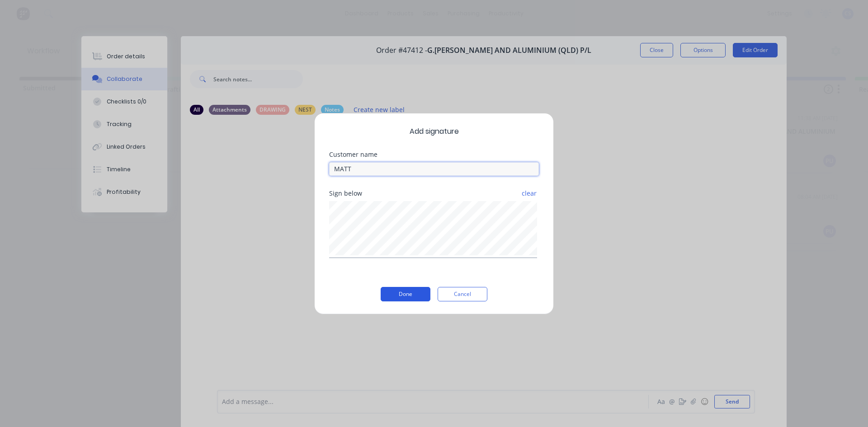 The image size is (868, 427). I want to click on button: Cancel, so click(462, 294).